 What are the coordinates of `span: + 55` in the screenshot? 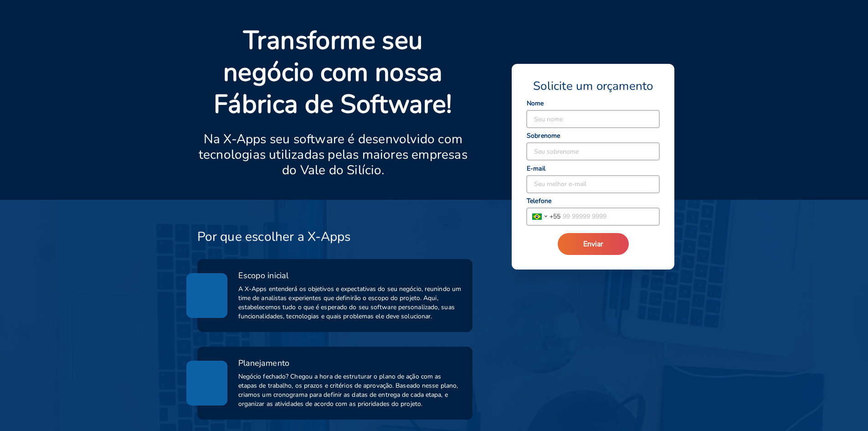 It's located at (555, 216).